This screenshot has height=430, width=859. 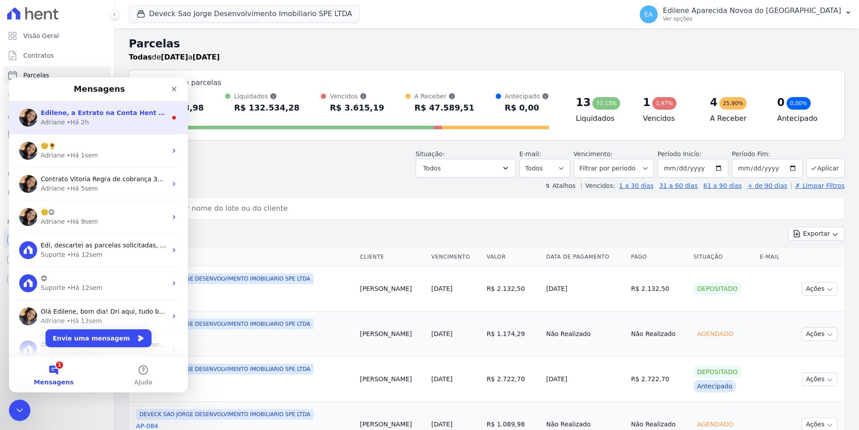 What do you see at coordinates (527, 96) in the screenshot?
I see `div: Antecipado` at bounding box center [527, 96].